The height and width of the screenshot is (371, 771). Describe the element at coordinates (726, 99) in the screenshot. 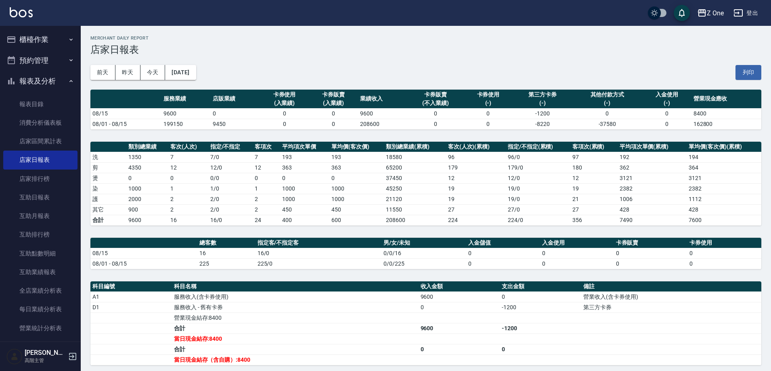

I see `th: 營業現金應收` at that location.